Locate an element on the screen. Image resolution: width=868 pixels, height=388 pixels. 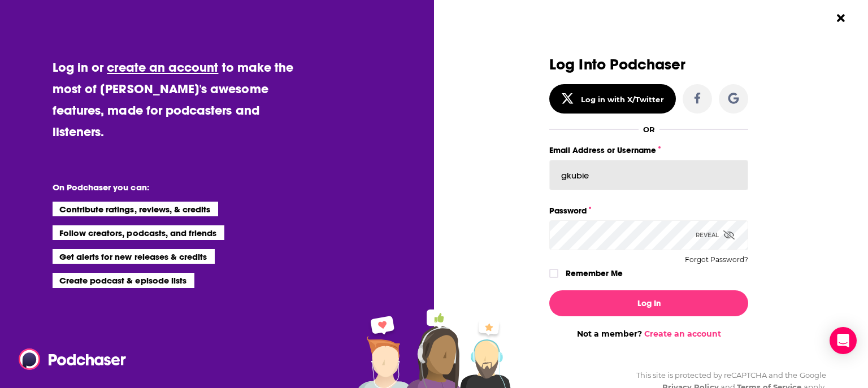
div: OR is located at coordinates (649, 130).